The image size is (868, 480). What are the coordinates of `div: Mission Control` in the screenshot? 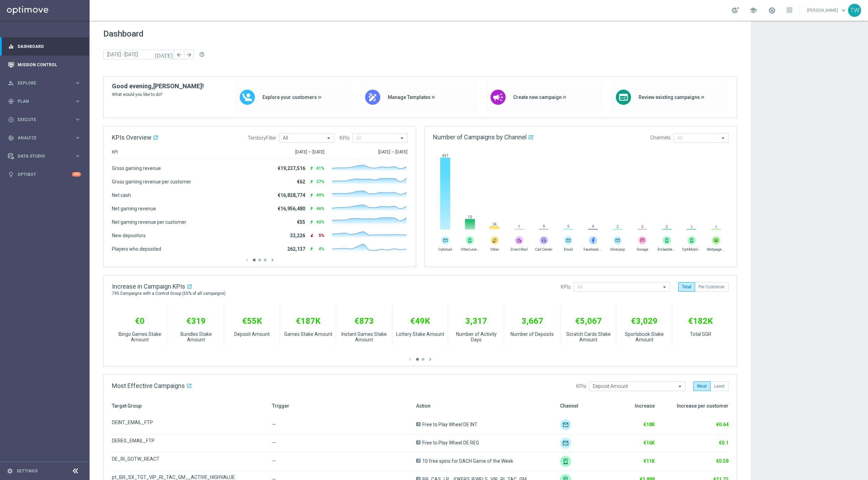 It's located at (44, 65).